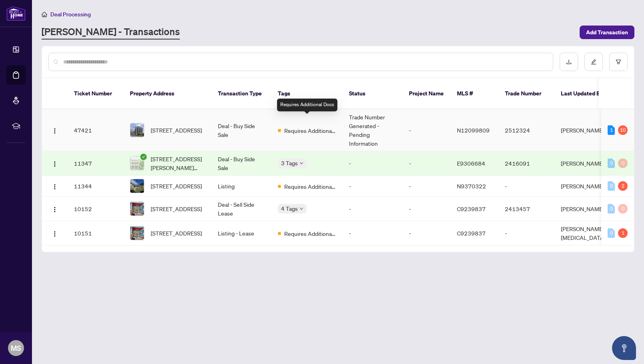 The height and width of the screenshot is (364, 644). What do you see at coordinates (526, 209) in the screenshot?
I see `td: 2413457` at bounding box center [526, 209].